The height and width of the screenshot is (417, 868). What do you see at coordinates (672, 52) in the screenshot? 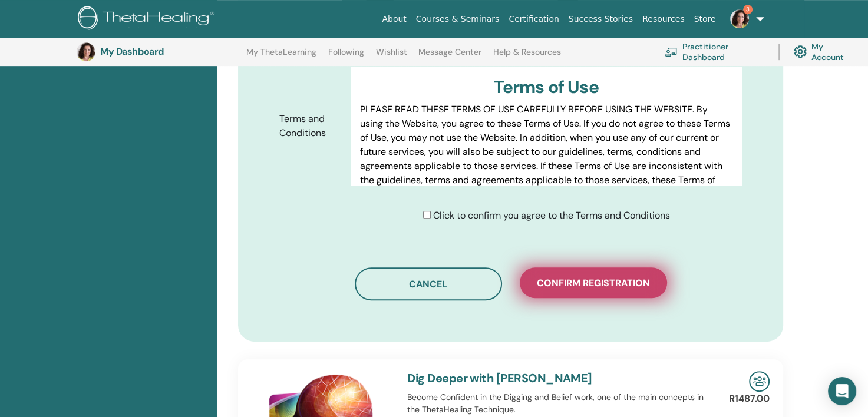
I see `img: chalkboard-teacher.svg` at bounding box center [672, 52].